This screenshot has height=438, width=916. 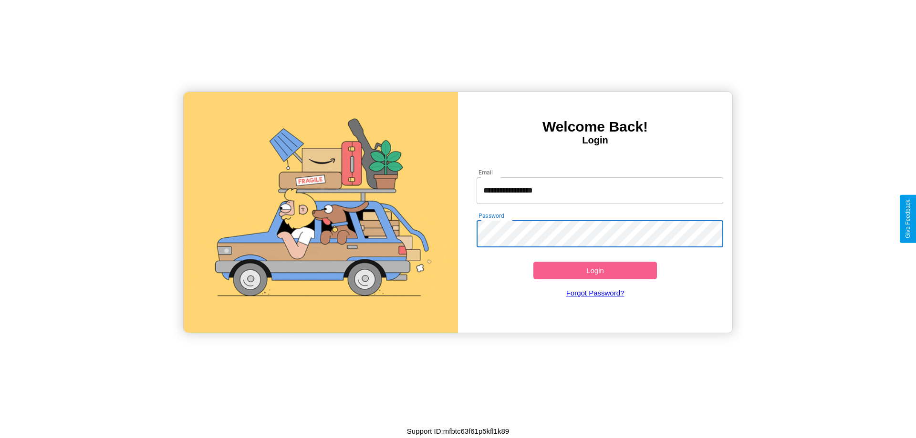 I want to click on h4: Login, so click(x=595, y=140).